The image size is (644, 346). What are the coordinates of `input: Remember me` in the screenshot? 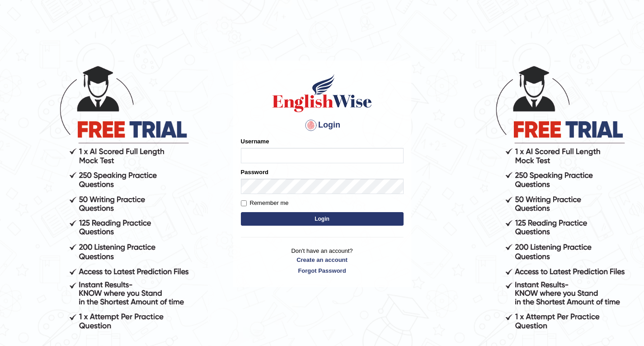 It's located at (243, 203).